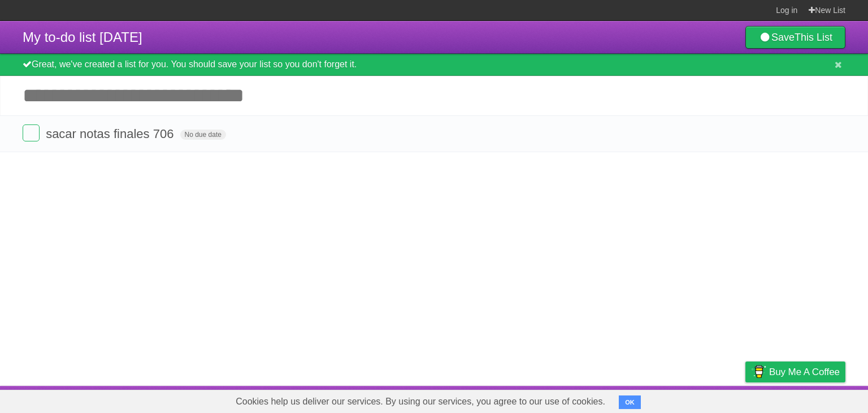  Describe the element at coordinates (804, 371) in the screenshot. I see `span: Buy me a coffee` at that location.